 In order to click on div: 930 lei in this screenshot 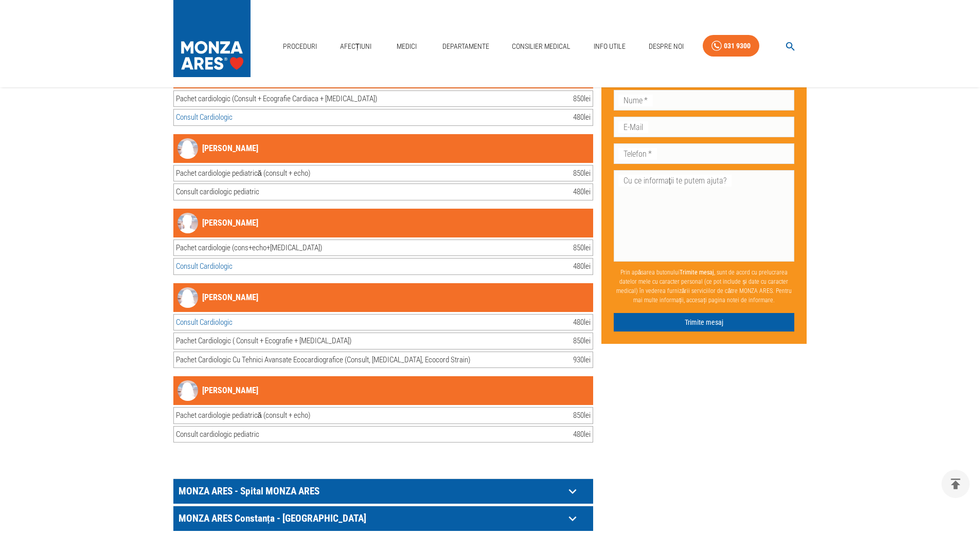, I will do `click(582, 360)`.